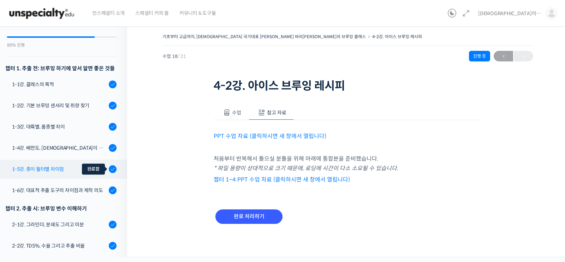 This screenshot has width=565, height=262. I want to click on a: 설정, so click(113, 212).